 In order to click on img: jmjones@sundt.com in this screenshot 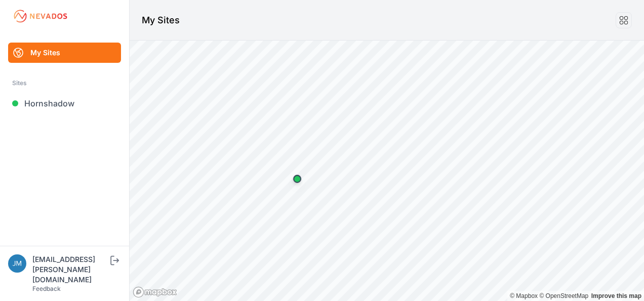, I will do `click(17, 263)`.